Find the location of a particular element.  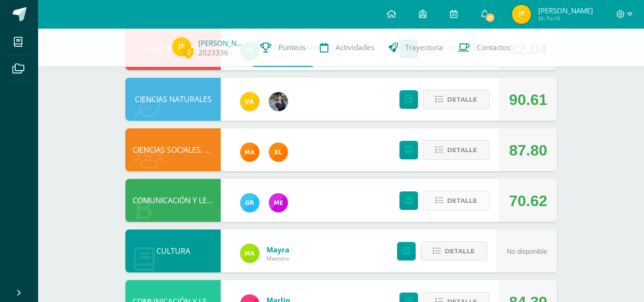

span: Mi Perfil is located at coordinates (565, 18).